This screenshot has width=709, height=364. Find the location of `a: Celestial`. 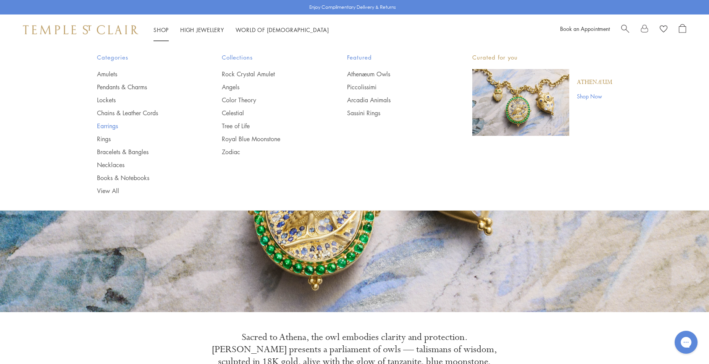

a: Celestial is located at coordinates (269, 113).